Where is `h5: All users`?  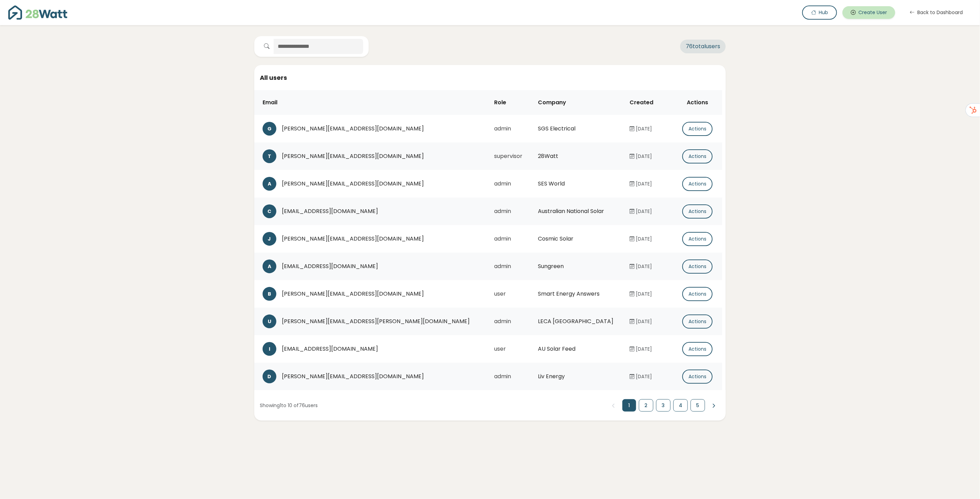
h5: All users is located at coordinates (490, 77).